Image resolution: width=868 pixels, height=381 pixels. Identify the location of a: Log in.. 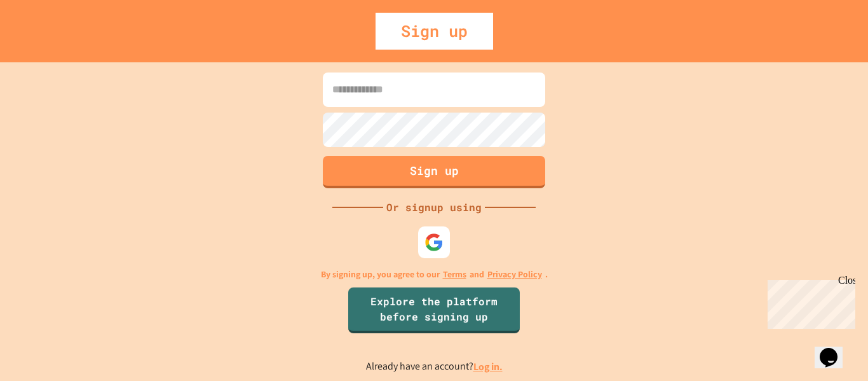
(488, 367).